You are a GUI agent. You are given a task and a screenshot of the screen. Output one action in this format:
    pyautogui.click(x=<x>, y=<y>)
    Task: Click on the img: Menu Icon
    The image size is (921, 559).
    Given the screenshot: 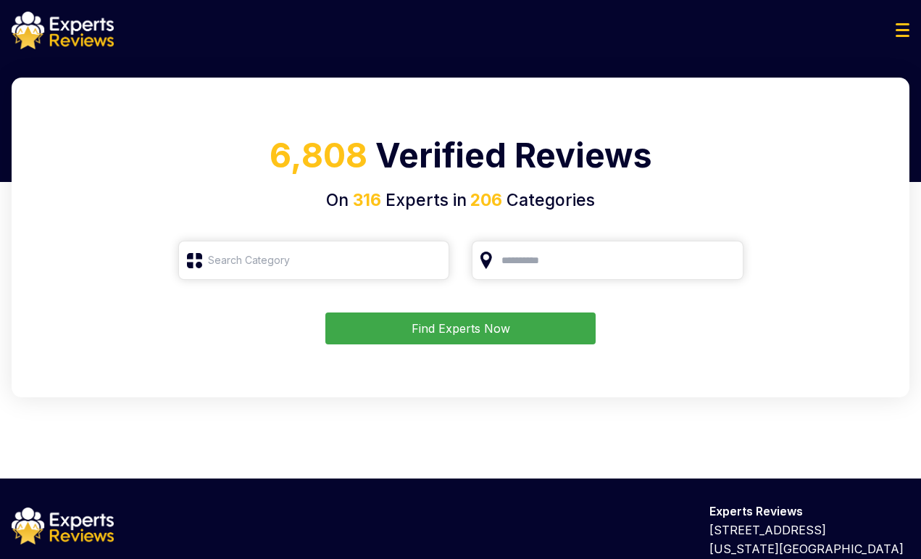 What is the action you would take?
    pyautogui.click(x=902, y=30)
    